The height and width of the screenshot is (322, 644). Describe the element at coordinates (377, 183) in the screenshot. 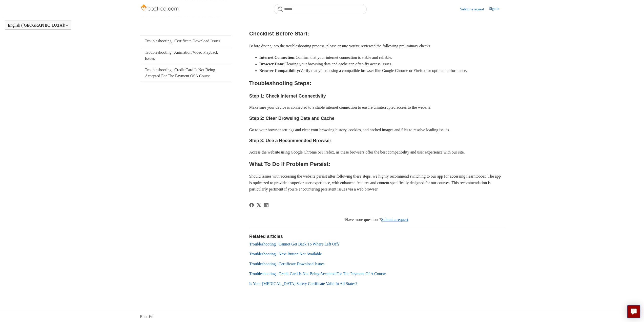

I see `p: Should issues with accessing the website persist after following these steps, we highly recommend...` at that location.